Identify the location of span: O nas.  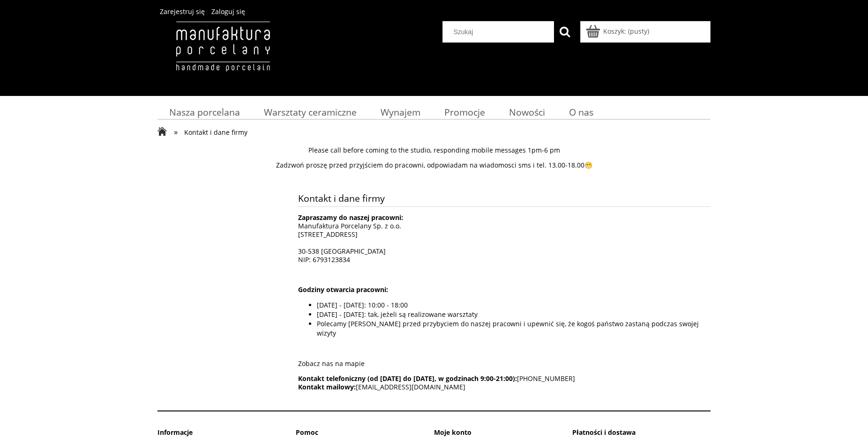
(581, 112).